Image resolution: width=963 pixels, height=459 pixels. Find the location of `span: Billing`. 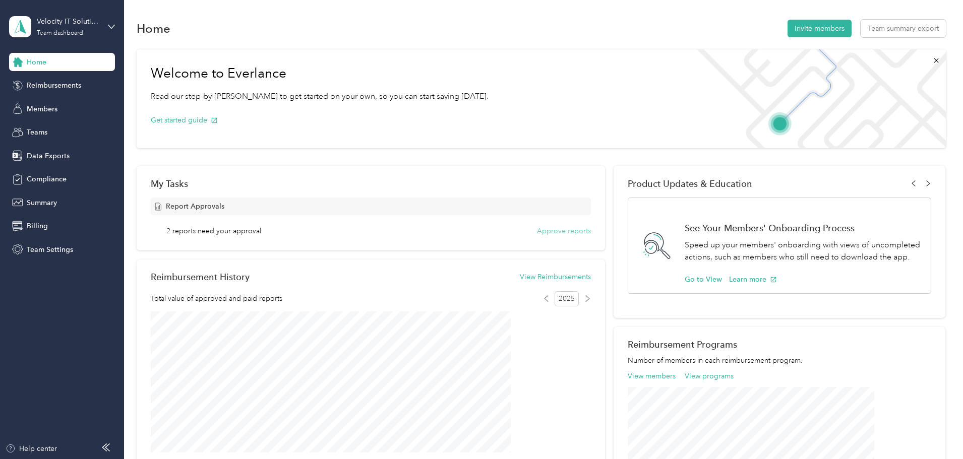

span: Billing is located at coordinates (37, 226).